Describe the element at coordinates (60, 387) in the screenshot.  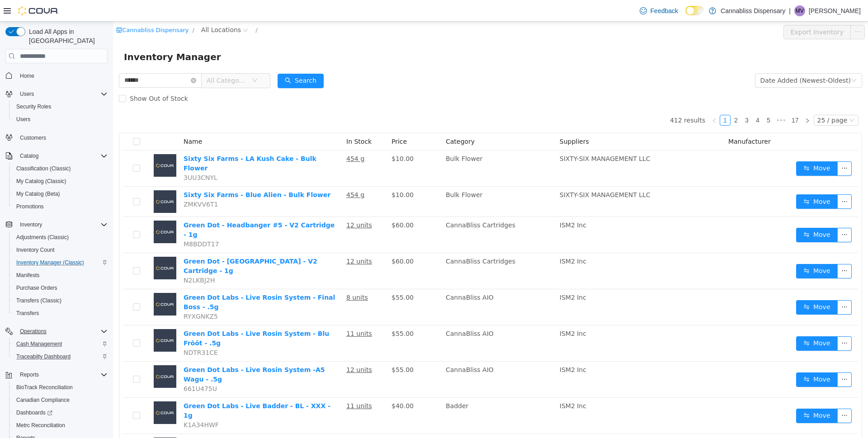
I see `button: BioTrack Reconciliation` at that location.